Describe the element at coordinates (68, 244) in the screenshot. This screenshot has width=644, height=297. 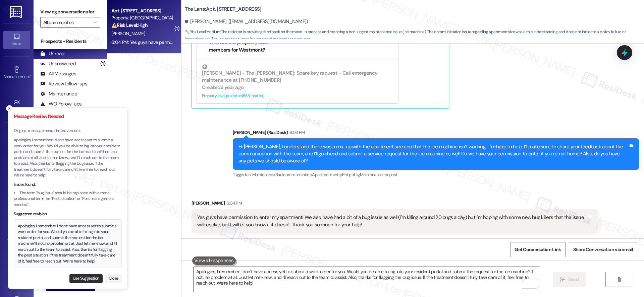
I see `div: Apologies, I remember I don’t have access yet to submit a work order for you. Would you be able t...` at that location.